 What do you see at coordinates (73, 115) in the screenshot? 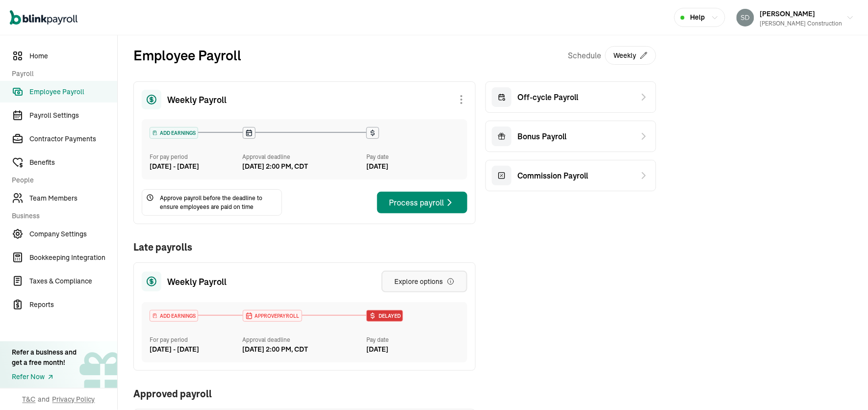
I see `span: Payroll Settings` at bounding box center [73, 115].